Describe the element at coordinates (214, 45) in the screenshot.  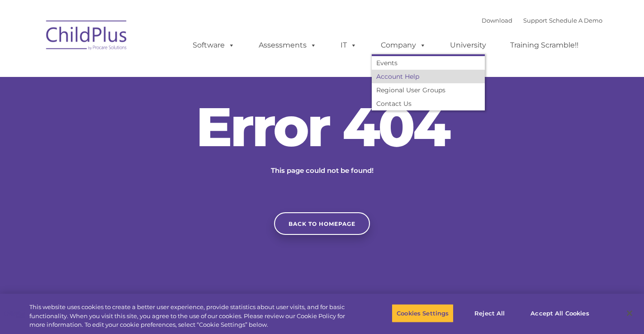
I see `a: Software` at that location.